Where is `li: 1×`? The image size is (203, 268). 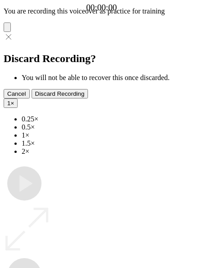 li: 1× is located at coordinates (110, 135).